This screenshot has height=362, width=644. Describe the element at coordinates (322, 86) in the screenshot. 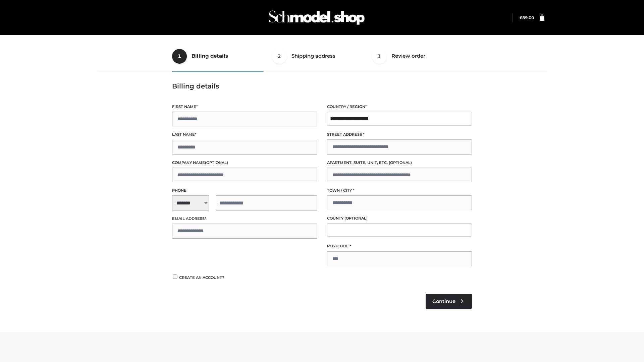

I see `h3: Billing details` at that location.